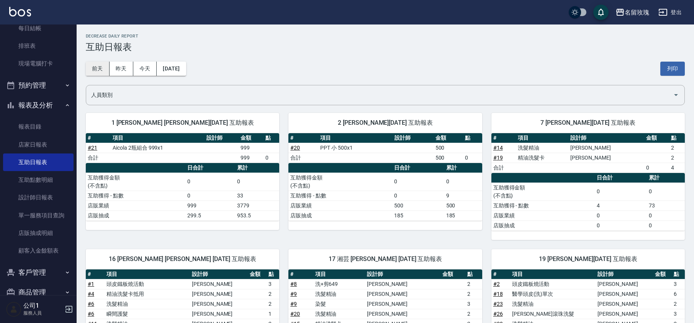 The image size is (694, 323). I want to click on img: Logo, so click(20, 11).